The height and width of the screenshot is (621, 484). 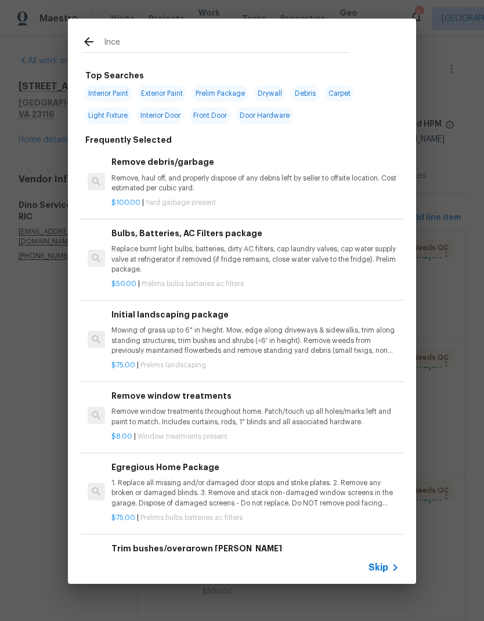 What do you see at coordinates (255, 416) in the screenshot?
I see `p: Remove window treatments throughout home. Patch/touch up all holes/marks left and paint to match....` at bounding box center [255, 416].